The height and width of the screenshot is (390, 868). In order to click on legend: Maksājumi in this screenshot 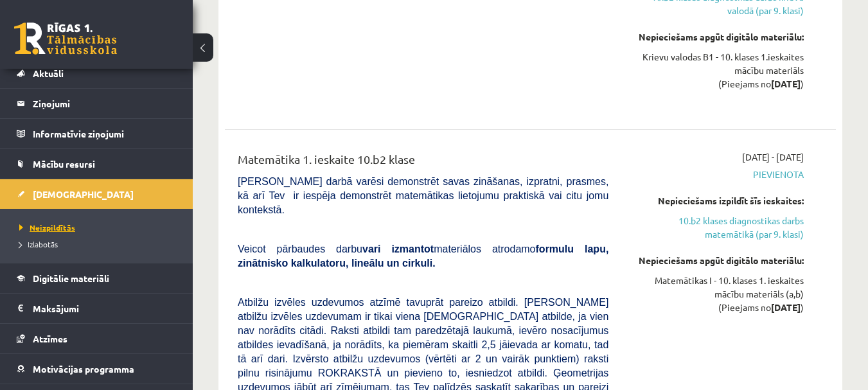, I will do `click(105, 308)`.